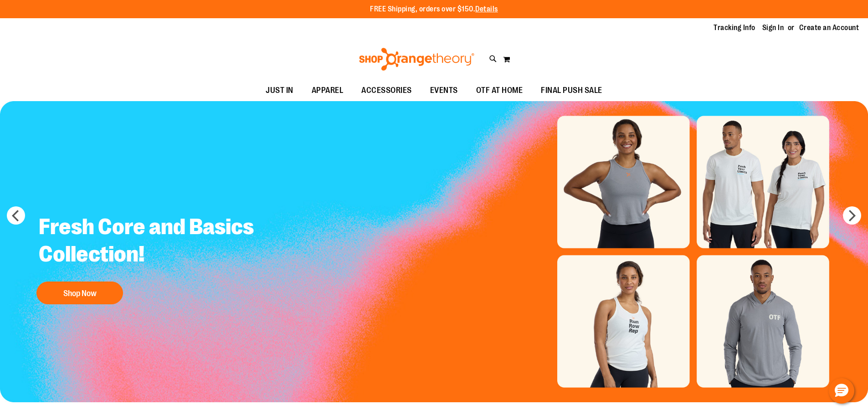 This screenshot has width=868, height=415. Describe the element at coordinates (434, 9) in the screenshot. I see `p: FREE Shipping, orders over $150.` at that location.